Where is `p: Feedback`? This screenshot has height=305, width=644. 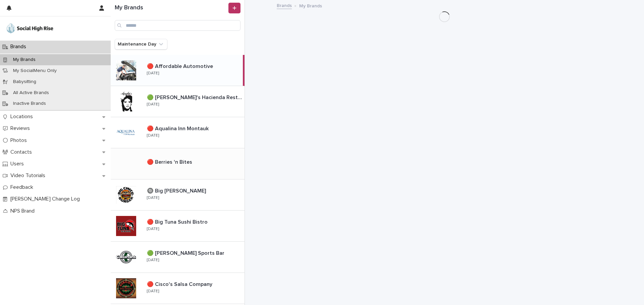
p: Feedback is located at coordinates (23, 187).